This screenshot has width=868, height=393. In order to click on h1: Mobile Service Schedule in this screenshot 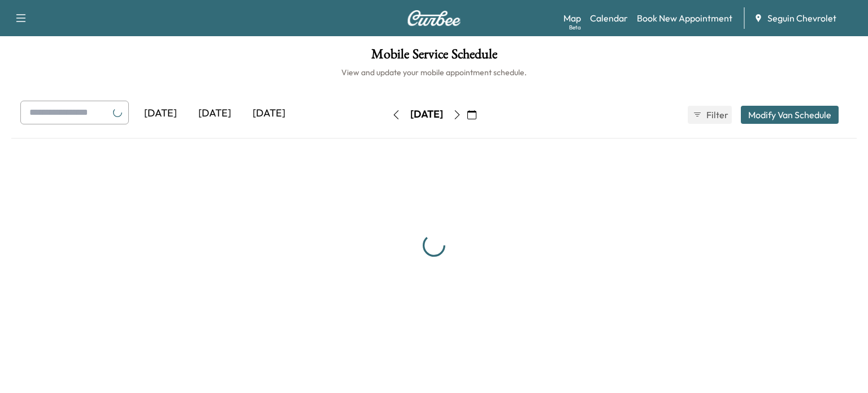, I will do `click(434, 57)`.